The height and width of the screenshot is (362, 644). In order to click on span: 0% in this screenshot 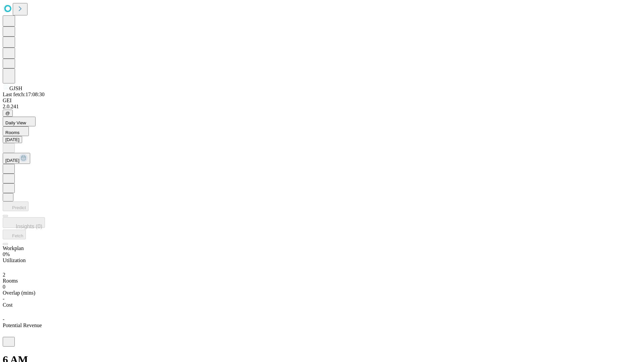, I will do `click(6, 254)`.